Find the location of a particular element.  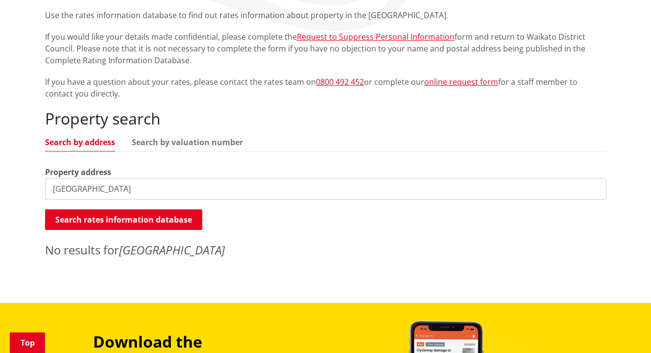

p: Use the rates information database to find out rates information about property in the [GEOGRAPHI... is located at coordinates (326, 15).